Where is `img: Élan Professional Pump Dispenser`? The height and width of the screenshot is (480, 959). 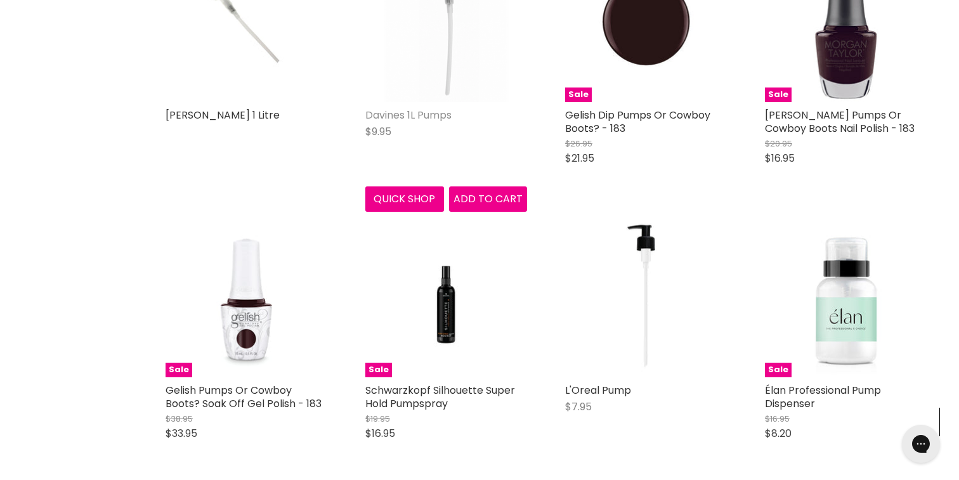 img: Élan Professional Pump Dispenser is located at coordinates (845, 296).